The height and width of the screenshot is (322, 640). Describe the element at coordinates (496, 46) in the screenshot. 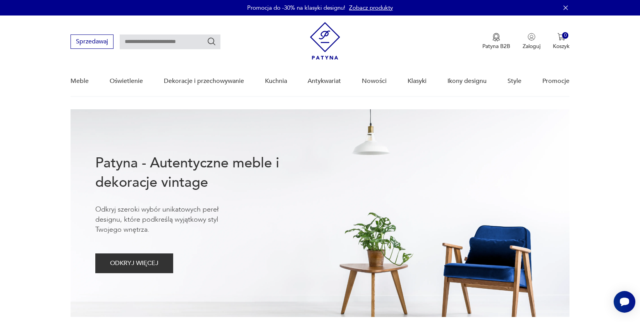

I see `p: Patyna B2B` at that location.